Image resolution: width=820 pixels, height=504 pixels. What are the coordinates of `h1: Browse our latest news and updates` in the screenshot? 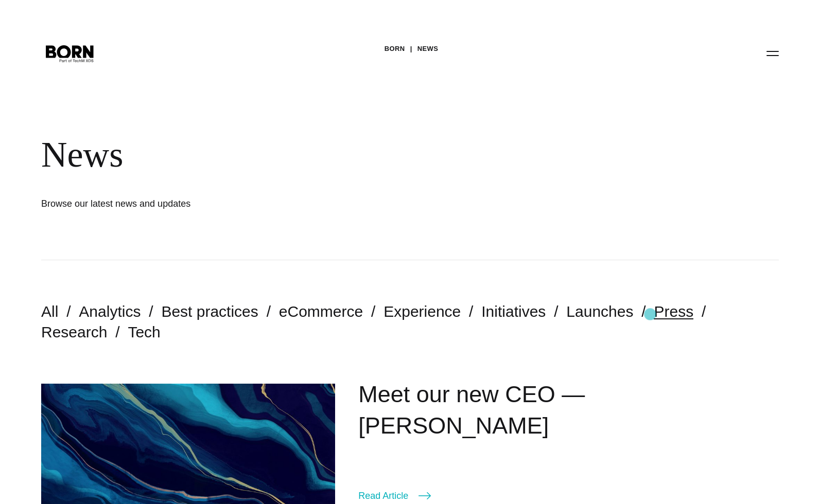 It's located at (196, 204).